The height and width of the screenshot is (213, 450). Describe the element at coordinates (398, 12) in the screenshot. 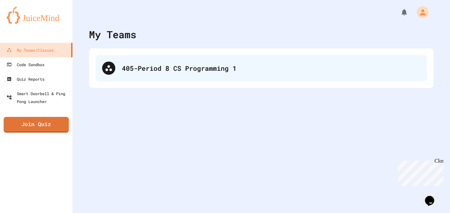

I see `div: My Notifications` at that location.